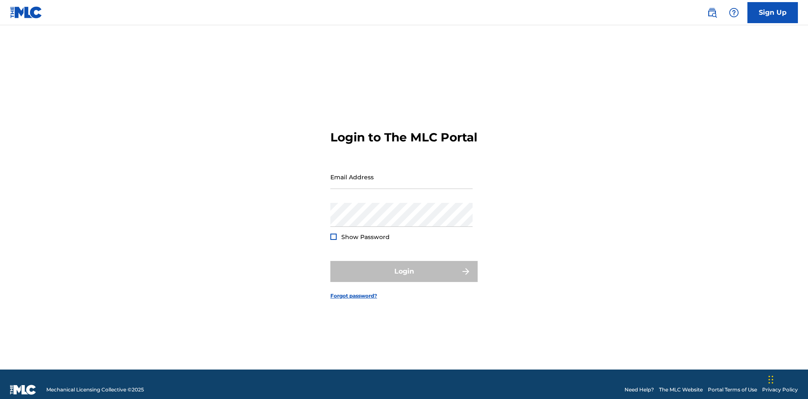  I want to click on img: logo, so click(23, 390).